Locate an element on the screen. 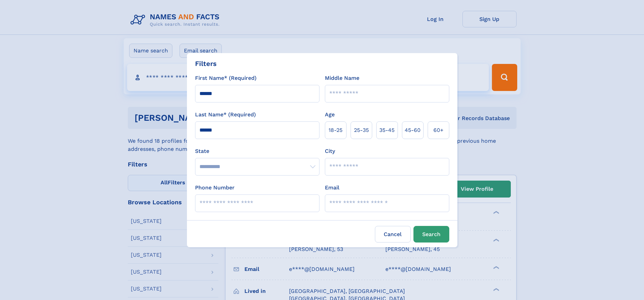 The image size is (644, 300). span: 18‑25 is located at coordinates (336, 130).